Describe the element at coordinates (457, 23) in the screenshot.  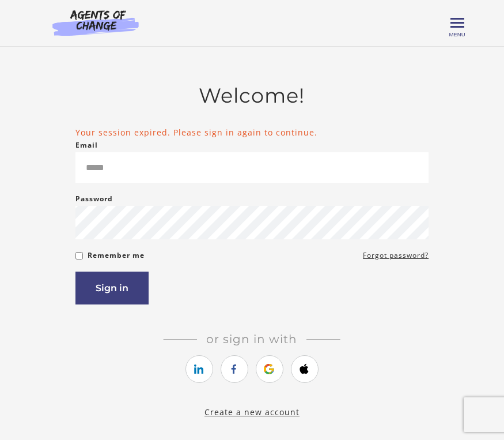
I see `span: Toggle menu` at that location.